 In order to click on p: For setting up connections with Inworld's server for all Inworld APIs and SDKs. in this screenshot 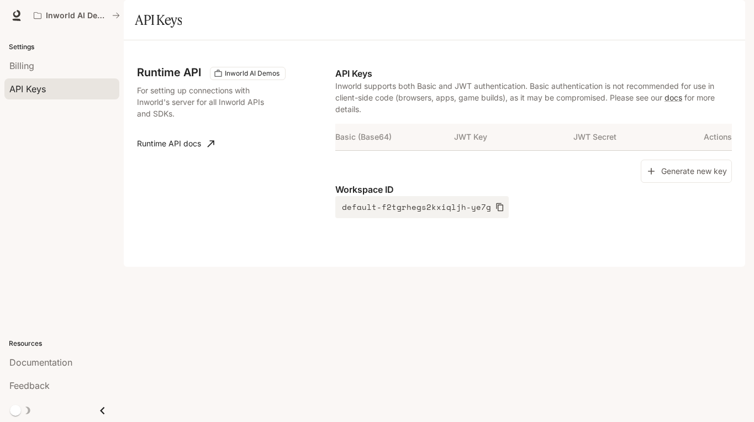, I will do `click(208, 102)`.